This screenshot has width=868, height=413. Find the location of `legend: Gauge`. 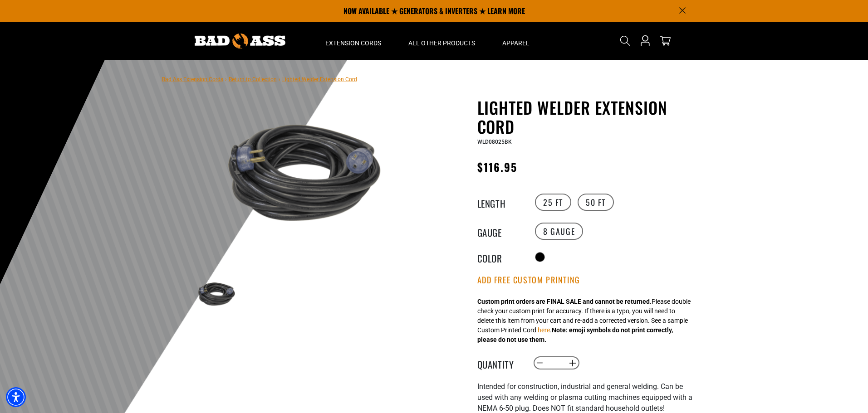

legend: Gauge is located at coordinates (500, 231).